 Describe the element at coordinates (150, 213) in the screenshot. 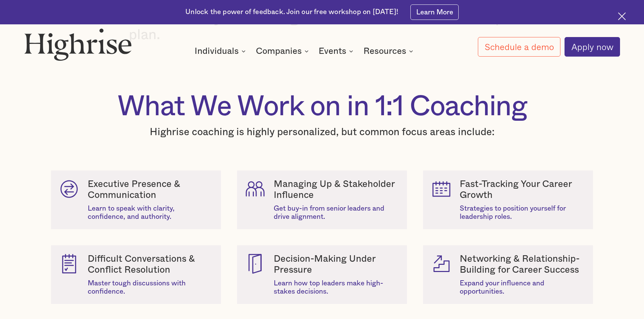

I see `div: Learn to speak with clarity, confidence, and authority.` at that location.